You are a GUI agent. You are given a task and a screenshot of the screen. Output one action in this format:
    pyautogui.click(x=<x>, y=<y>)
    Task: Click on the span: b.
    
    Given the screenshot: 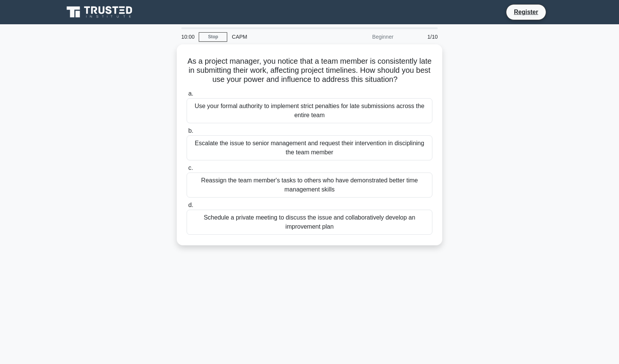 What is the action you would take?
    pyautogui.click(x=191, y=131)
    